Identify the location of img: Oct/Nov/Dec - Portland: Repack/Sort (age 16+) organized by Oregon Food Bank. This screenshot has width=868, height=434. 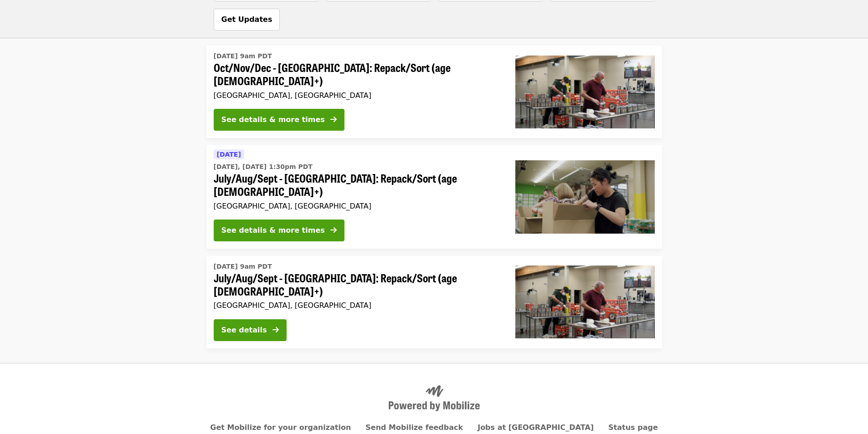
(585, 92).